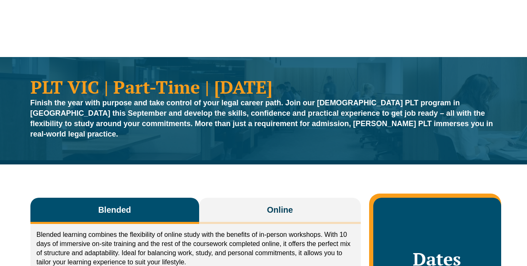 This screenshot has height=266, width=527. I want to click on strong: Finish the year with purpose and take control of your legal career path. Join our [DEMOGRAPHIC_DA..., so click(262, 118).